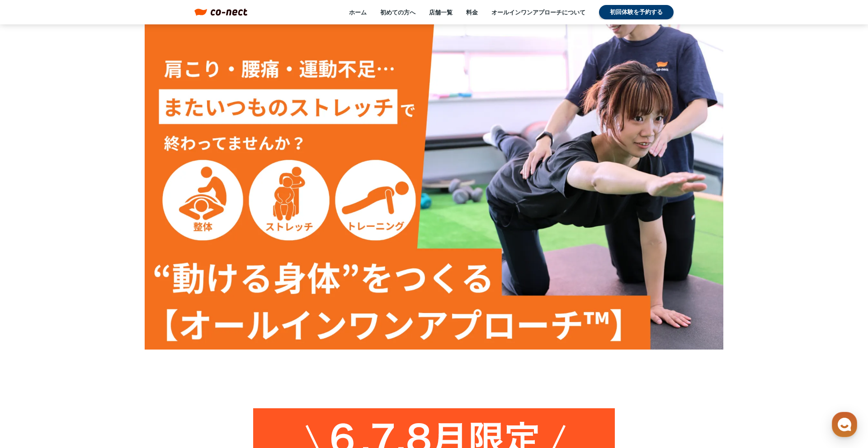 The image size is (868, 448). What do you see at coordinates (397, 12) in the screenshot?
I see `a: 初めての方へ` at bounding box center [397, 12].